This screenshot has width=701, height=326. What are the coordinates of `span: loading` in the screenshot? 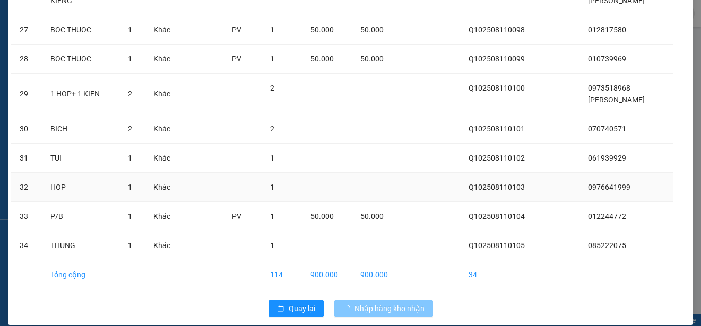 It's located at (349, 309).